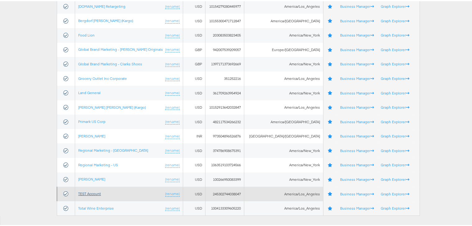 The image size is (472, 226). I want to click on a: Food Lion, so click(86, 34).